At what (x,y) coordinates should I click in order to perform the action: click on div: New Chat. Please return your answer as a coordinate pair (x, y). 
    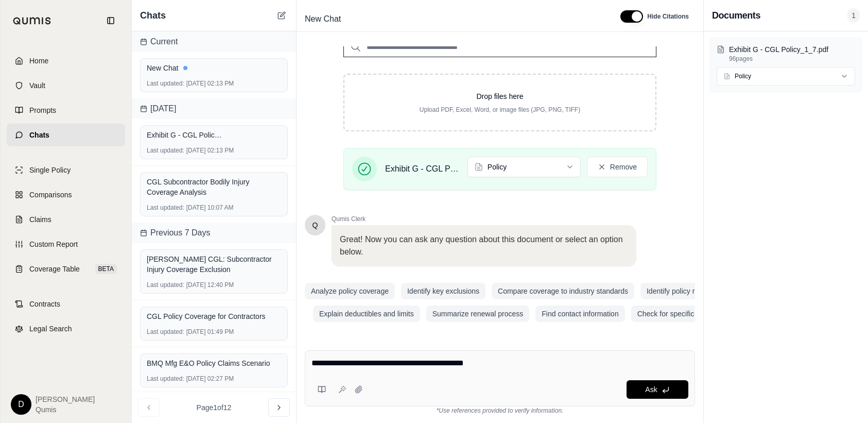
    Looking at the image, I should click on (214, 68).